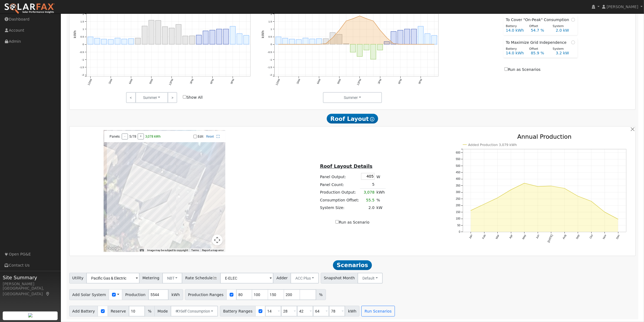  What do you see at coordinates (271, 29) in the screenshot?
I see `text: 1` at bounding box center [271, 29].